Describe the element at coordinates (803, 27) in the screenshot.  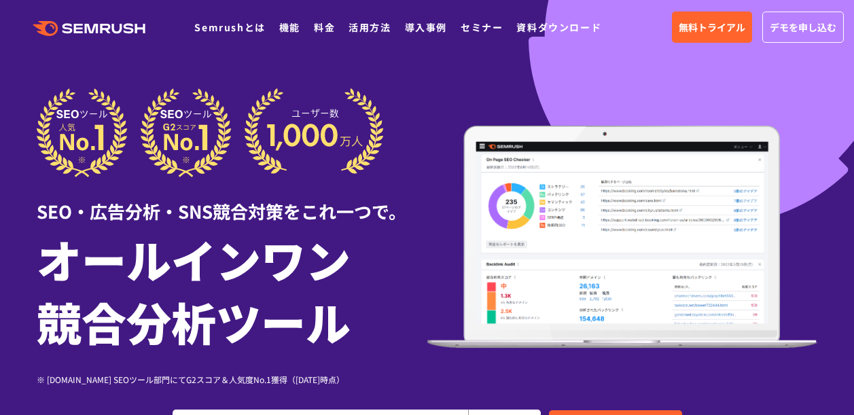
I see `a: デモを申し込む` at that location.